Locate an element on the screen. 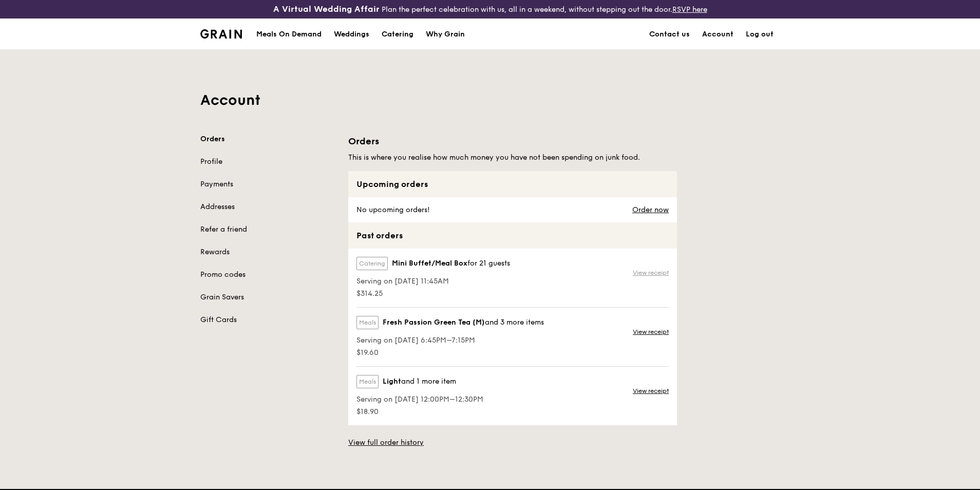 The height and width of the screenshot is (490, 980). a: Rewards is located at coordinates (268, 253).